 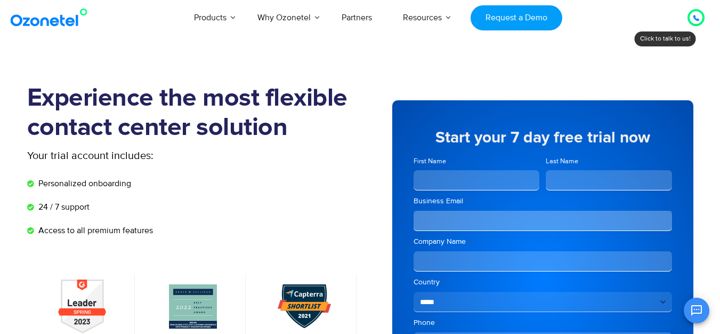 What do you see at coordinates (62, 207) in the screenshot?
I see `span: 24 / 7 support` at bounding box center [62, 207].